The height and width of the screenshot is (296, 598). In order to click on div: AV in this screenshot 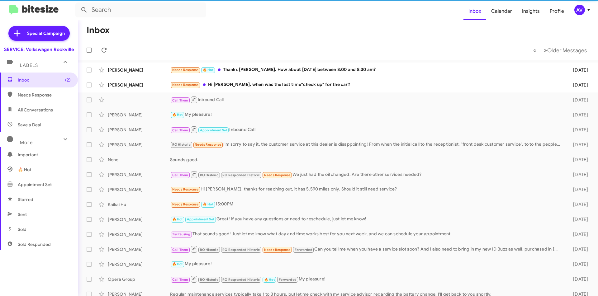, I will do `click(580, 10)`.